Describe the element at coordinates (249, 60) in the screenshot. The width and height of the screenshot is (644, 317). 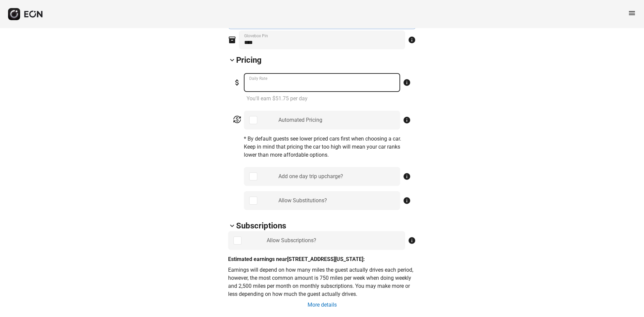
I see `h2: Pricing` at that location.